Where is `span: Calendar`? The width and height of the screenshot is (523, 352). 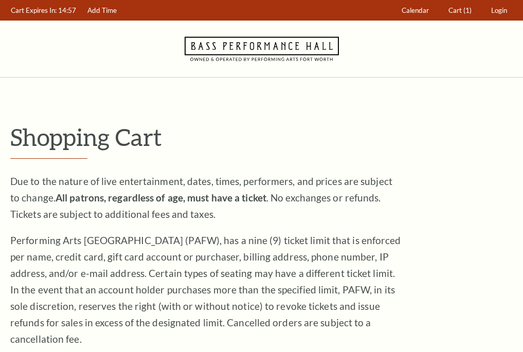
span: Calendar is located at coordinates (415, 10).